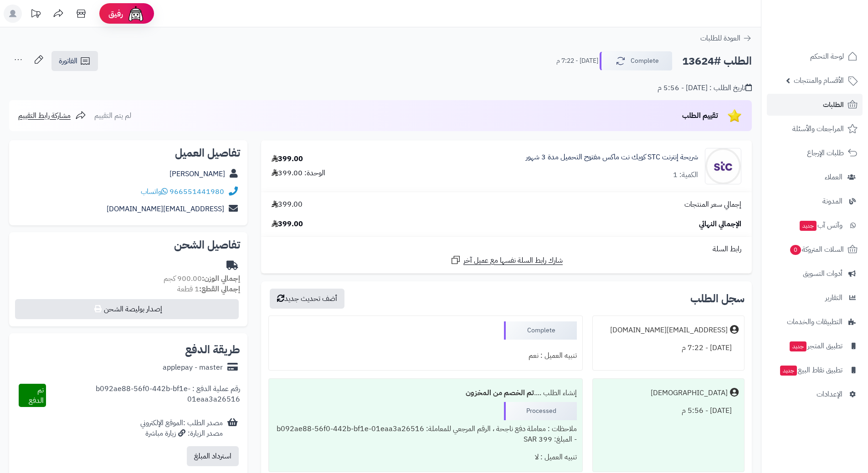 This screenshot has height=473, width=868. I want to click on a: الإعدادات, so click(814, 394).